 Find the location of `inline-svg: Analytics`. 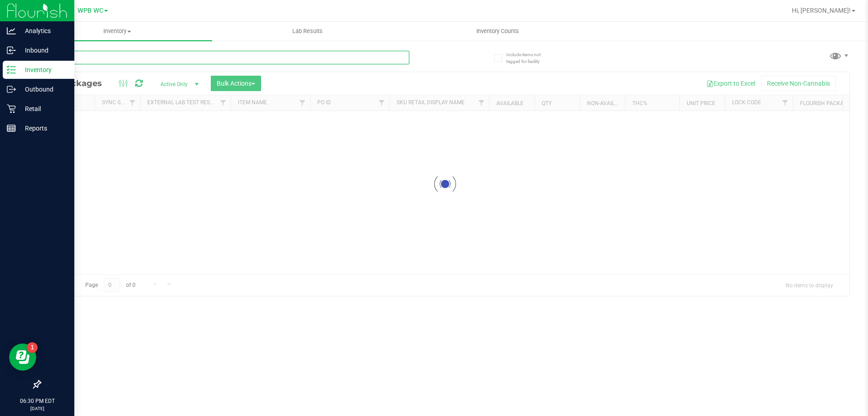

inline-svg: Analytics is located at coordinates (11, 31).